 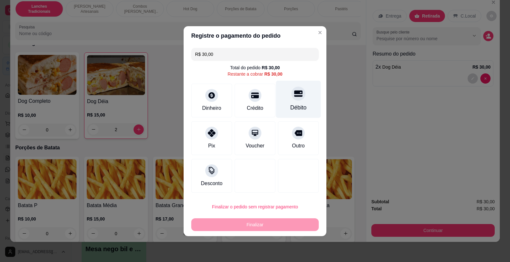 I want to click on div: Débito, so click(x=299, y=108).